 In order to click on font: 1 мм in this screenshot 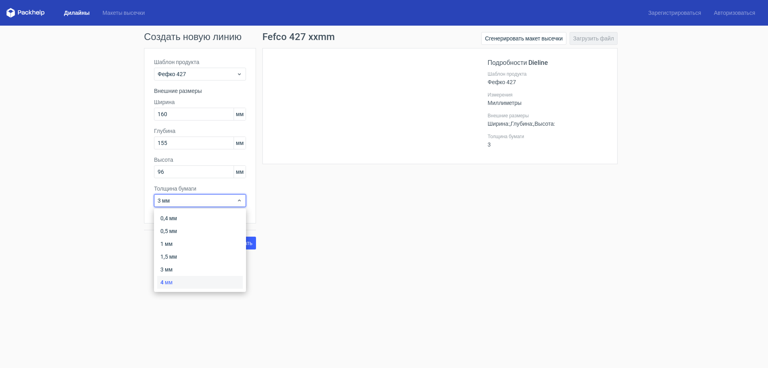, I will do `click(166, 244)`.